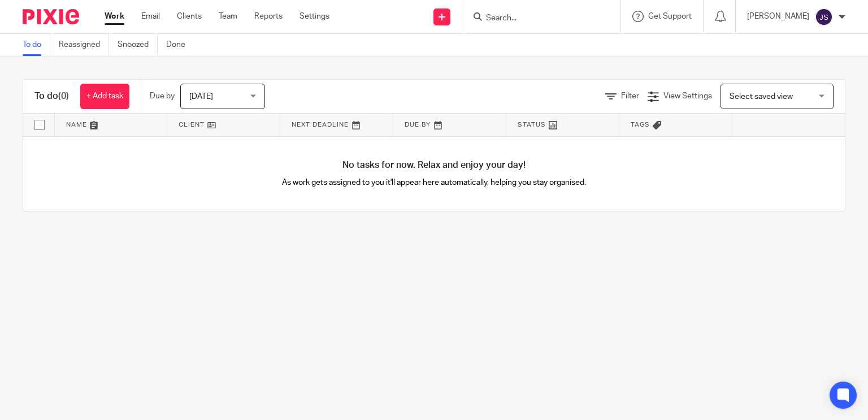 This screenshot has height=420, width=868. Describe the element at coordinates (536, 19) in the screenshot. I see `input: Search` at that location.